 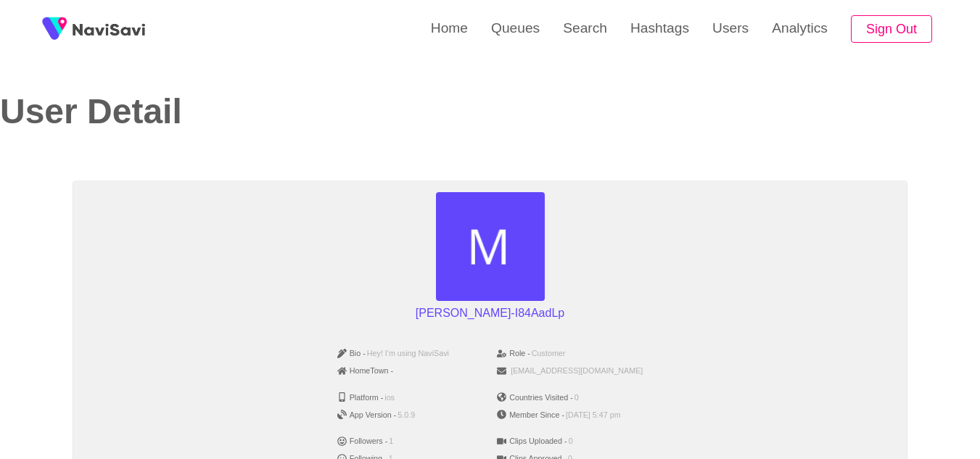 What do you see at coordinates (365, 370) in the screenshot?
I see `span: HomeTown -` at bounding box center [365, 370].